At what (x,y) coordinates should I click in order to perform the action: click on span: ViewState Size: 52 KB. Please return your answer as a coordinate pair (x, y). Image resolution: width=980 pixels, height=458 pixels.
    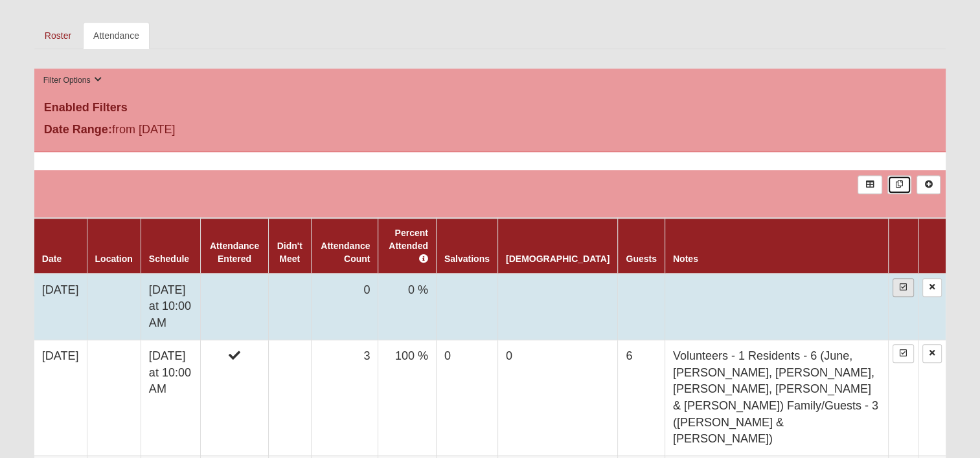
    Looking at the image, I should click on (148, 448).